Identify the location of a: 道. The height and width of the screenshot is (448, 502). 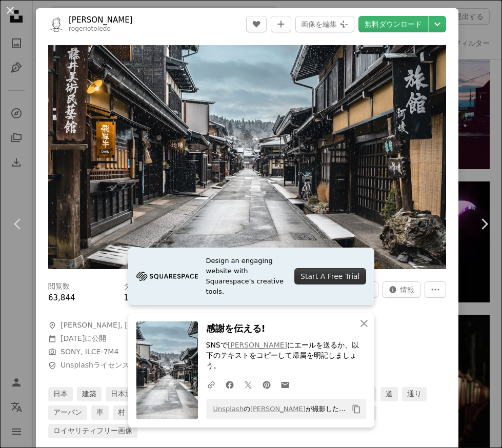
(389, 394).